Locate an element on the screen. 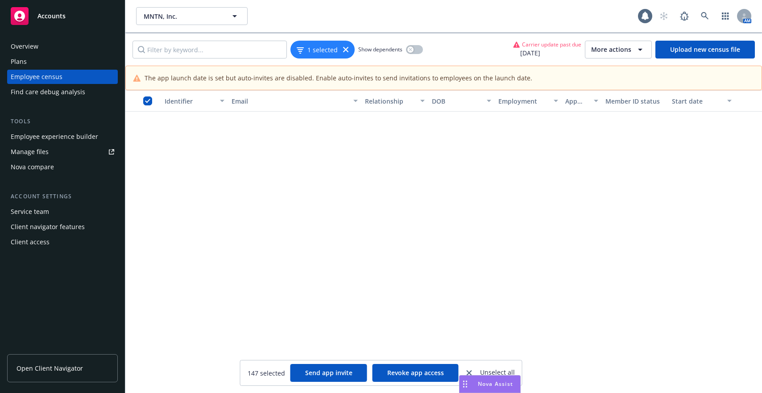 The image size is (762, 393). a: Find care debug analysis is located at coordinates (62, 92).